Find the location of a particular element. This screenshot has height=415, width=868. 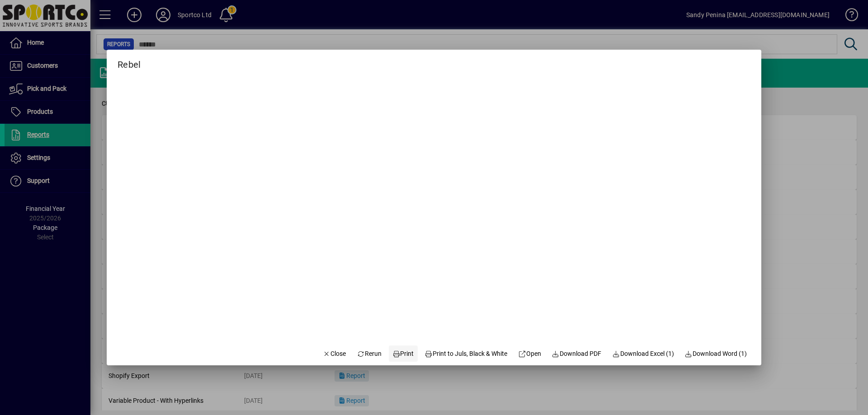

button: Print to Juls, Black & White is located at coordinates (466, 353).